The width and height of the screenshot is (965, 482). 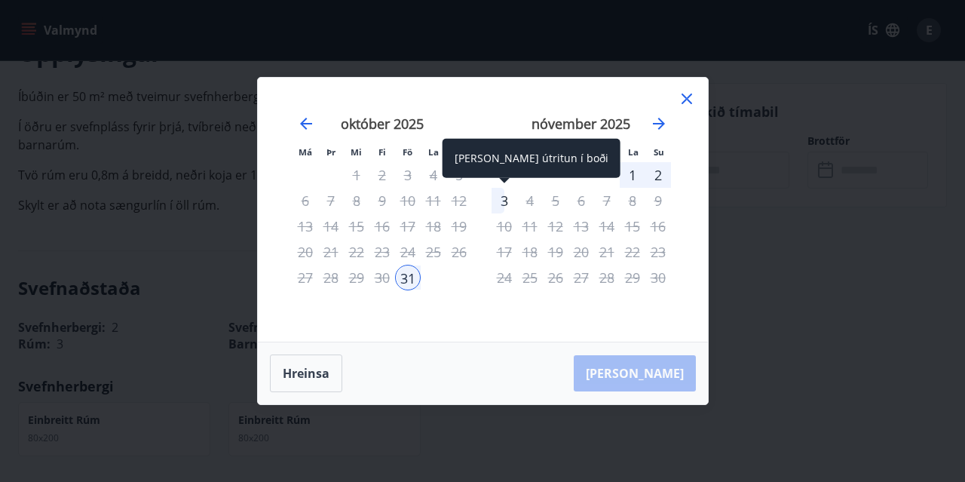 I want to click on td: Not available. fimmtudagur, 16. október 2025, so click(x=382, y=226).